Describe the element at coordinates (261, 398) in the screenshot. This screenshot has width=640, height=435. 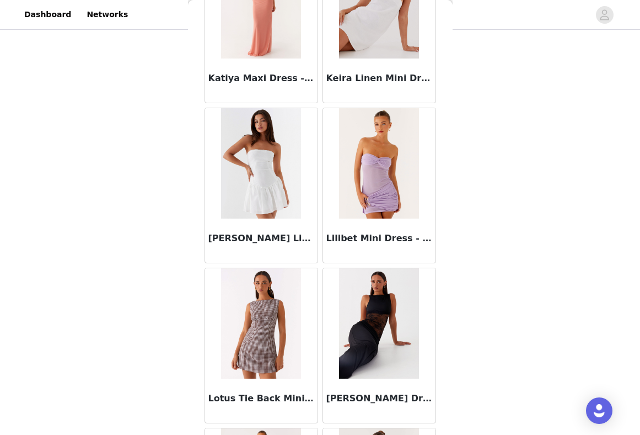
I see `h3: Lotus Tie Back Mini Dress - Chocolate Gingham` at that location.